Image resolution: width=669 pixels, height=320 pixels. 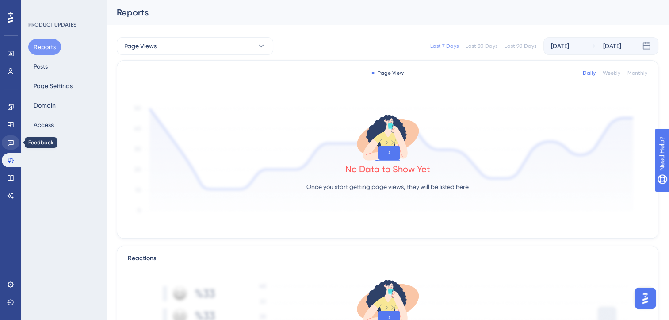 I want to click on button: Posts, so click(x=41, y=66).